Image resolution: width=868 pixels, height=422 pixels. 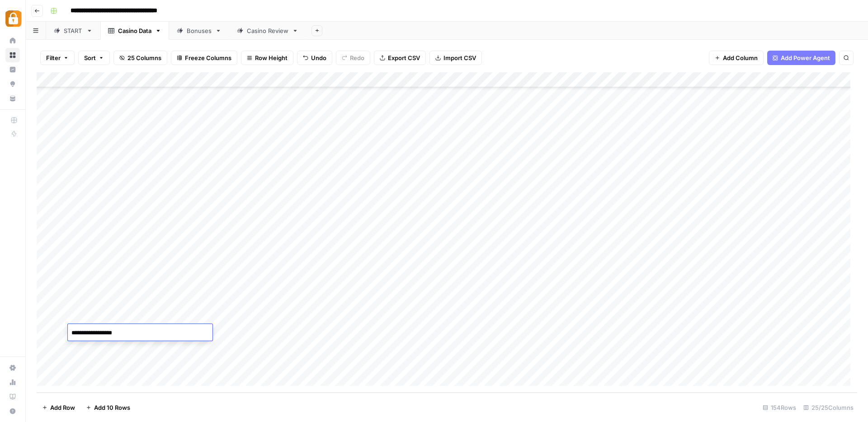 What do you see at coordinates (59, 408) in the screenshot?
I see `button: Add Row` at bounding box center [59, 408].